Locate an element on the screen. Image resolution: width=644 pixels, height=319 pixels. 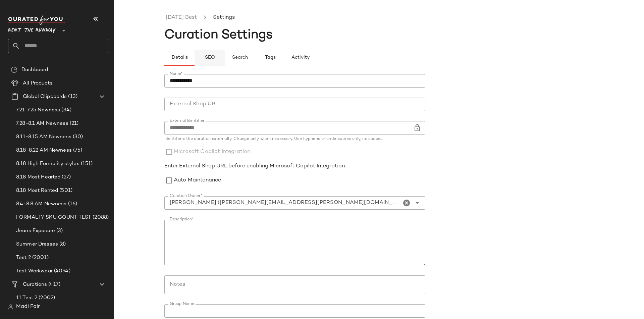
span: 8.18 Most Hearted is located at coordinates (38, 177).